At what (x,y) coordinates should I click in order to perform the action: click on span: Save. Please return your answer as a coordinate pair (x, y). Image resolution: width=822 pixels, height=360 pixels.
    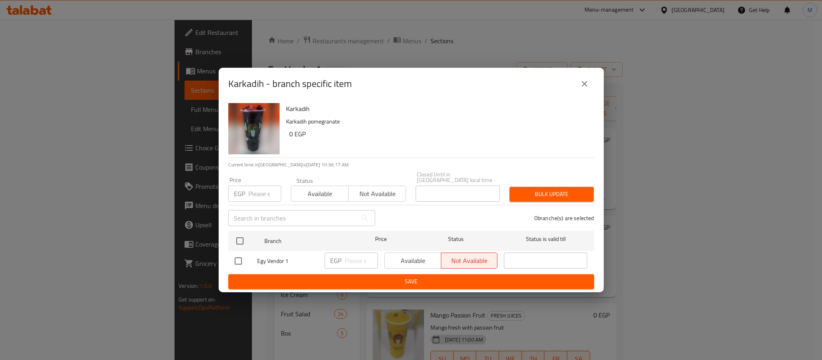
    Looking at the image, I should click on (411, 282).